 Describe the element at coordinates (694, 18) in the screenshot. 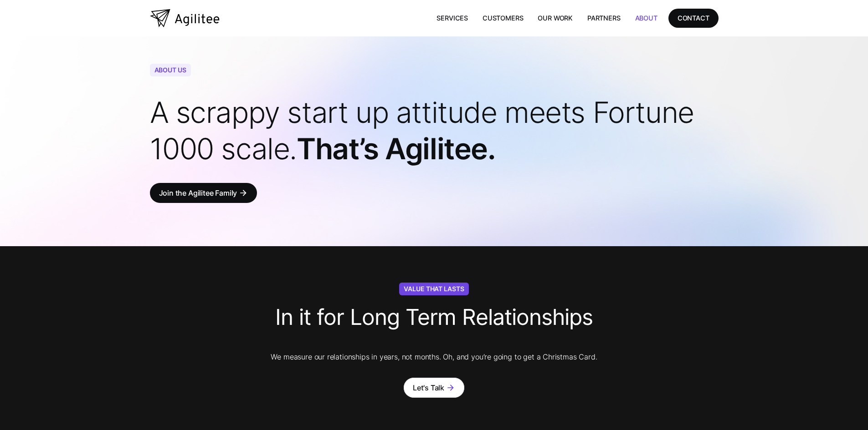

I see `a: CONTACT` at that location.